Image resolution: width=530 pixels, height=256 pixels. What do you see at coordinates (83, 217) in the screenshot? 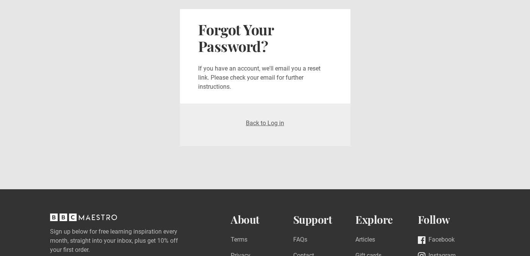
I see `svg: BBC Maestro, back to top` at bounding box center [83, 217].